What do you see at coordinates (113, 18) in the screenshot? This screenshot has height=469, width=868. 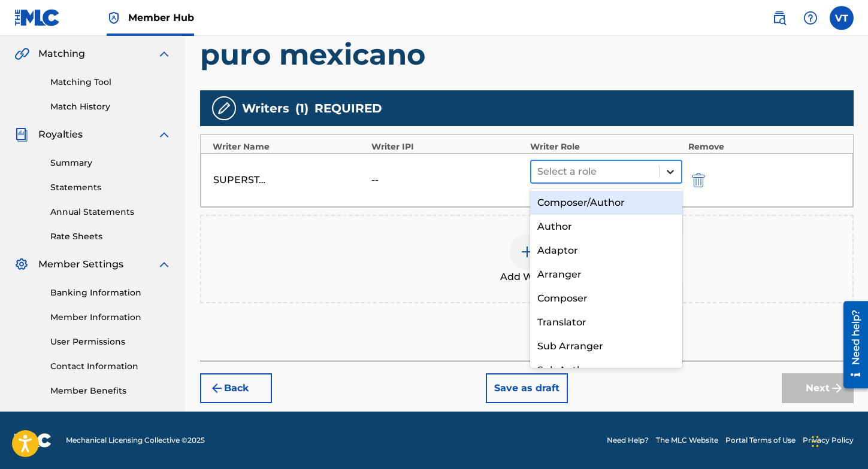 I see `img: Top Rightsholder` at bounding box center [113, 18].